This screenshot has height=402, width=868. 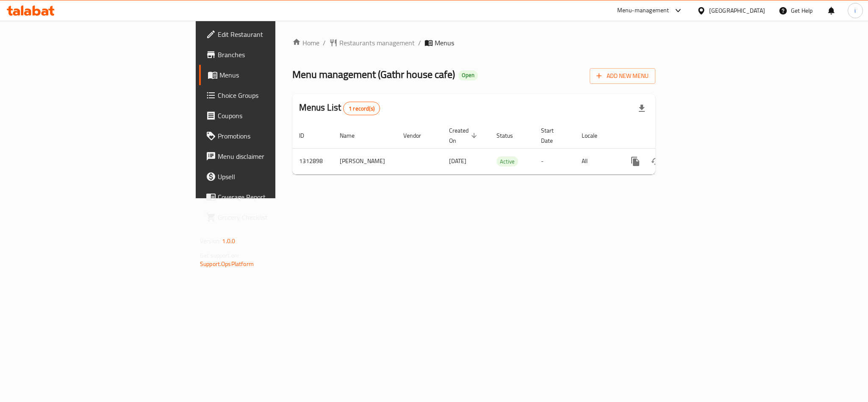 What do you see at coordinates (418, 136) in the screenshot?
I see `span: Vendor` at bounding box center [418, 136].